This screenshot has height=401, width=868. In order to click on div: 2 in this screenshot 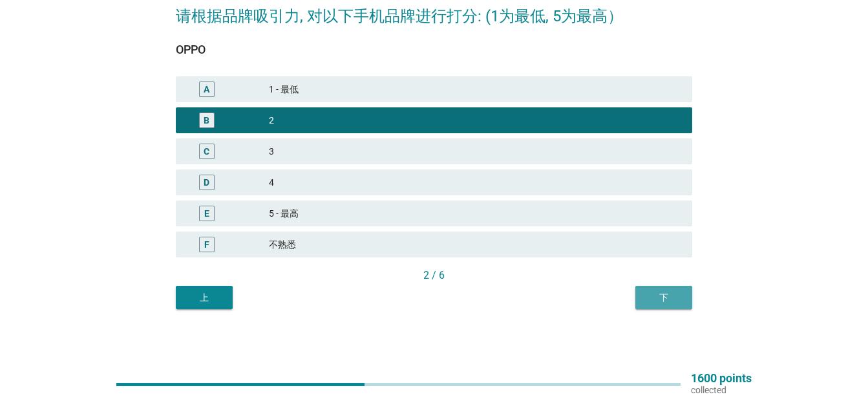, I will do `click(475, 120)`.